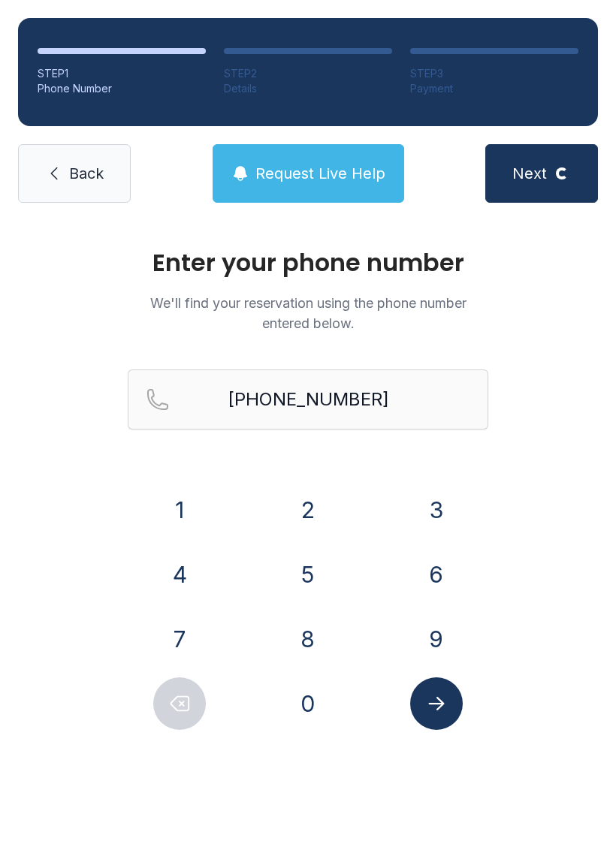  Describe the element at coordinates (180, 575) in the screenshot. I see `button: 4` at that location.